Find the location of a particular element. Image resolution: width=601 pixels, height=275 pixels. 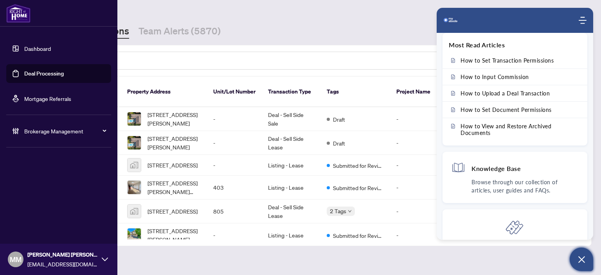

a: Deal Processing is located at coordinates (44, 74).